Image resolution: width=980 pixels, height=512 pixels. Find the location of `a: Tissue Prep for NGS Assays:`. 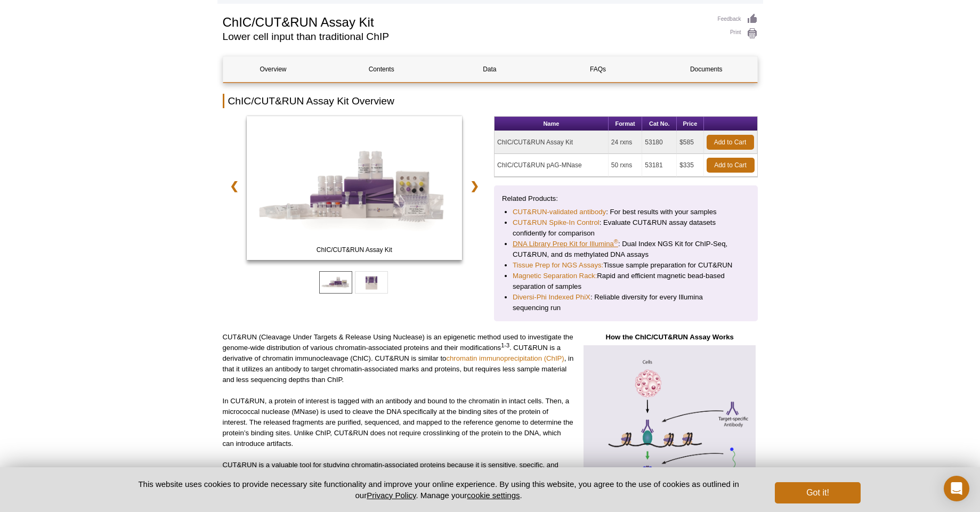

a: Tissue Prep for NGS Assays: is located at coordinates (558, 265).